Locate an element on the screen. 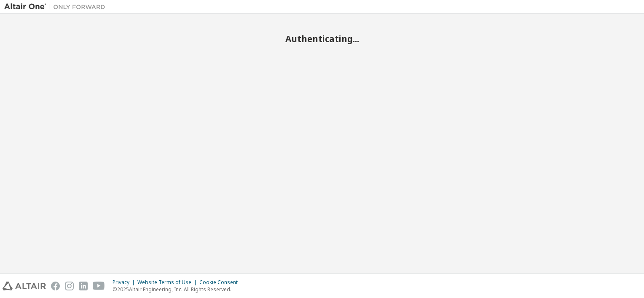  img: altair_logo.svg is located at coordinates (24, 286).